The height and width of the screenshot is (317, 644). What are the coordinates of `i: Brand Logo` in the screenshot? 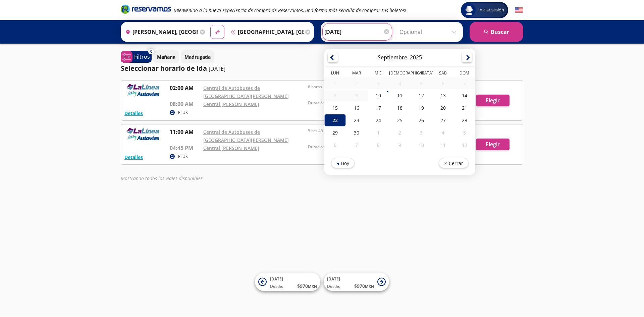 It's located at (145, 9).